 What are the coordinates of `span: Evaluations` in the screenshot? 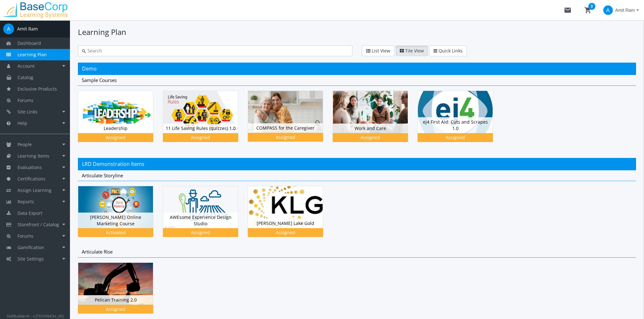 It's located at (30, 167).